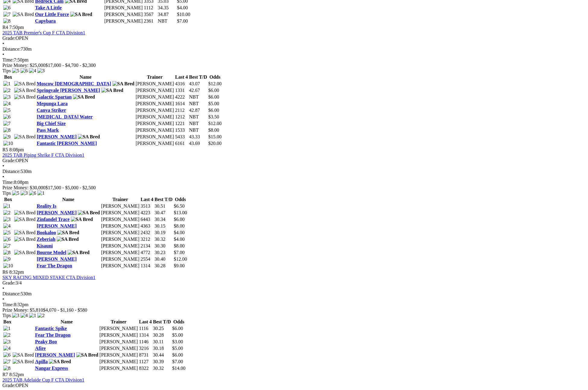 The height and width of the screenshot is (390, 588). What do you see at coordinates (120, 200) in the screenshot?
I see `th: Trainer` at bounding box center [120, 200].